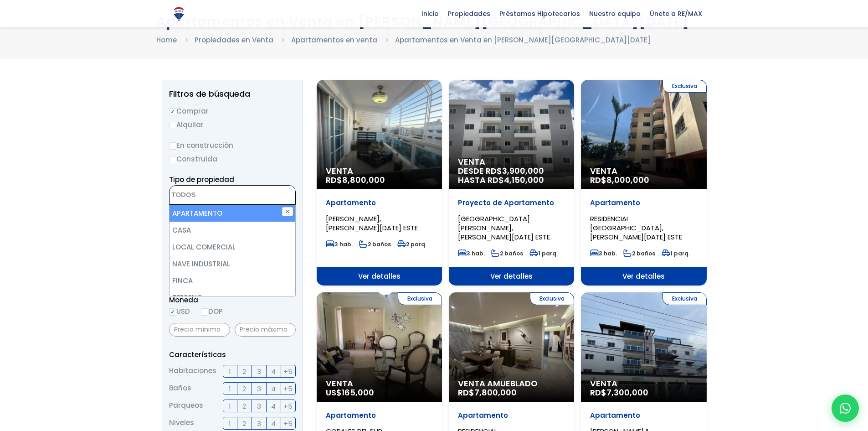 This screenshot has height=431, width=868. I want to click on img: Logo de REMAX, so click(178, 14).